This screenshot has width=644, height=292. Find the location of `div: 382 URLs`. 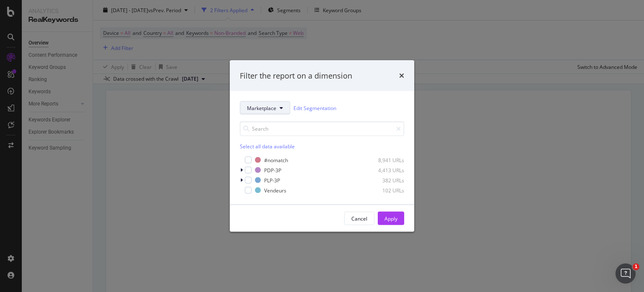

div: 382 URLs is located at coordinates (384, 180).